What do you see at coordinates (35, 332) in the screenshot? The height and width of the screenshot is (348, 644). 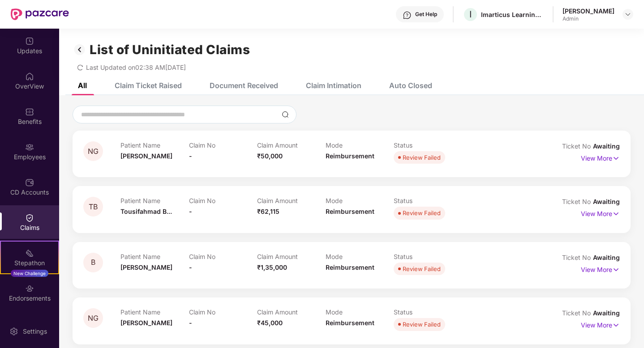 I see `div: Settings` at bounding box center [35, 332].